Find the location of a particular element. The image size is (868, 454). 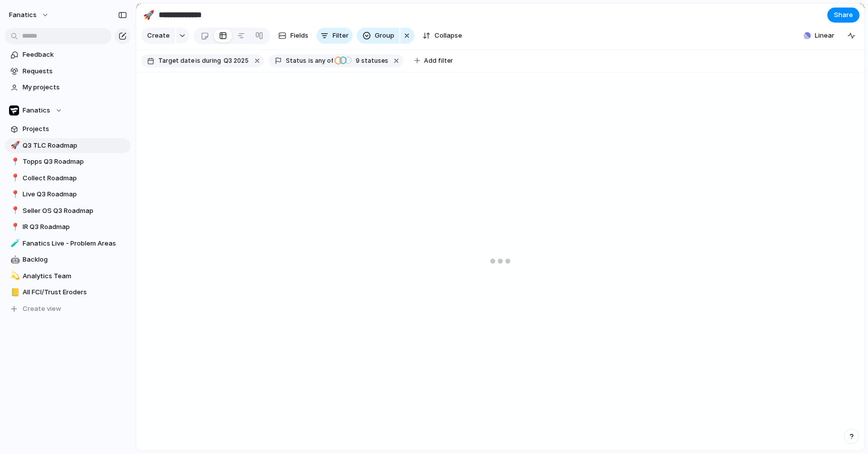

span: Add filter is located at coordinates (438, 61).